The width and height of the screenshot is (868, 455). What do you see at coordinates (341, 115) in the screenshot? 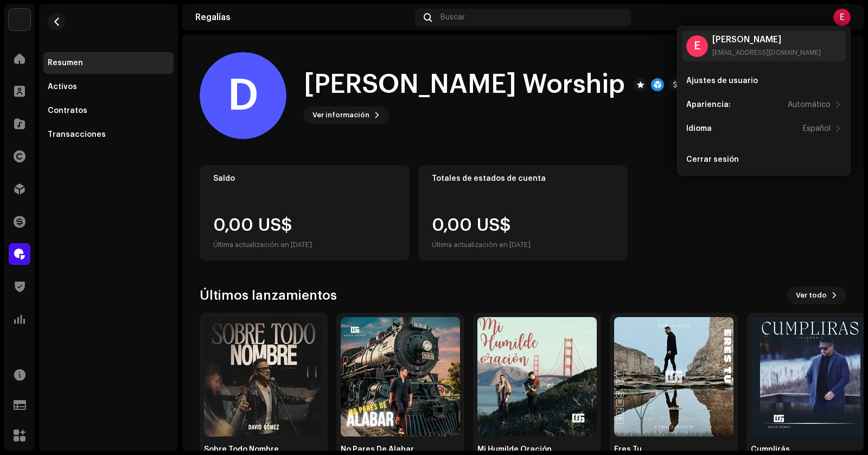
I see `span: Ver información` at bounding box center [341, 115].